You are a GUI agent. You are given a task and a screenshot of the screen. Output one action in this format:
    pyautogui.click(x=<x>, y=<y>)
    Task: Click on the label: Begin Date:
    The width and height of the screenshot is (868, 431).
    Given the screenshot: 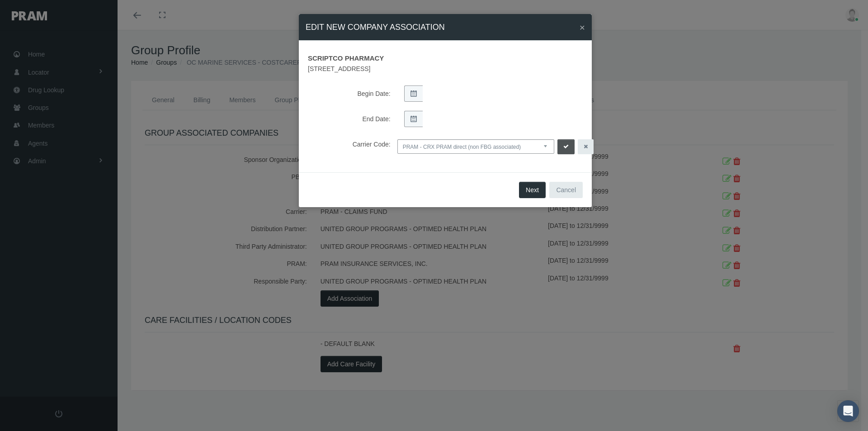 What is the action you would take?
    pyautogui.click(x=349, y=94)
    